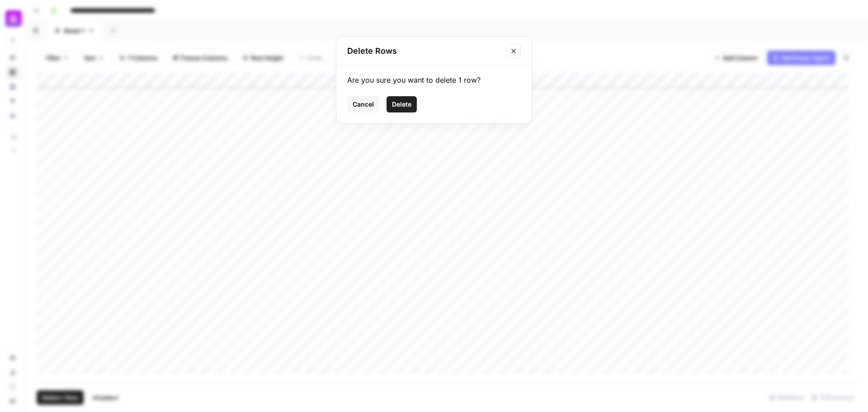 This screenshot has height=412, width=868. What do you see at coordinates (424, 51) in the screenshot?
I see `h2: Delete Rows` at bounding box center [424, 51].